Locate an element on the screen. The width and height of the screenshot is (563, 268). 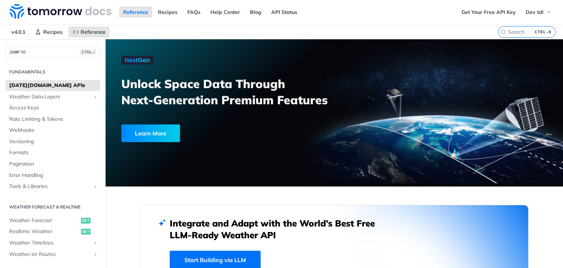
span: Access Keys is located at coordinates (54, 108).